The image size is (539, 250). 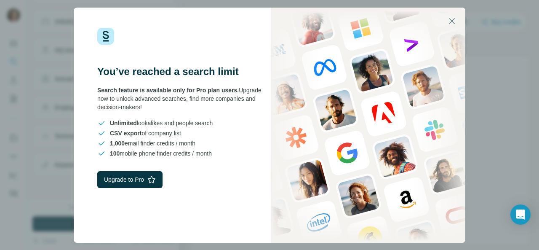 What do you see at coordinates (115, 153) in the screenshot?
I see `span: 100` at bounding box center [115, 153].